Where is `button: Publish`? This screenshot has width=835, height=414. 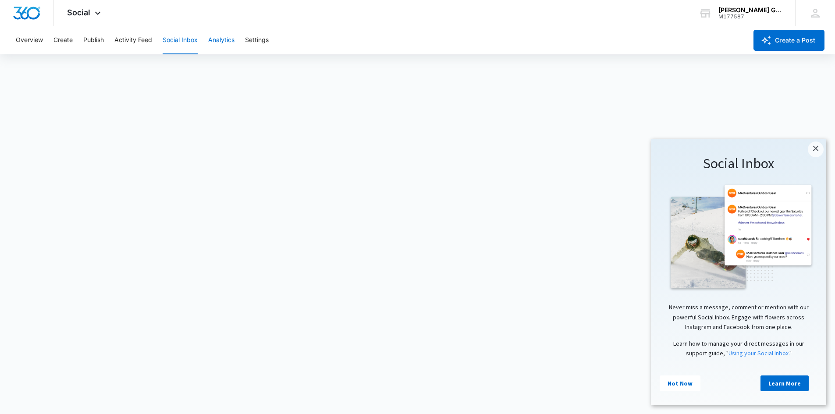 button: Publish is located at coordinates (93, 40).